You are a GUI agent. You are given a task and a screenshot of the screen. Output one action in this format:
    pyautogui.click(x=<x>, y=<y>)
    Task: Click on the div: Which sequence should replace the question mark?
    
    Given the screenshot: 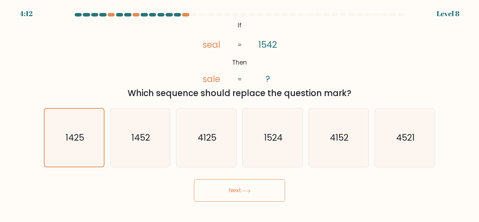 What is the action you would take?
    pyautogui.click(x=240, y=93)
    